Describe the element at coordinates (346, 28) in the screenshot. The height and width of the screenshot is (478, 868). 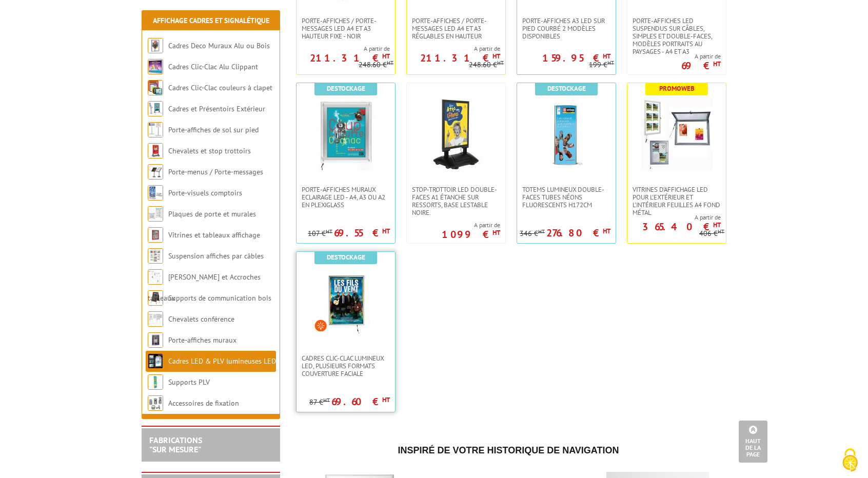
I see `a: Porte-affiches / Porte-messages LED A4 et A3 hauteur fixe - Noir` at that location.